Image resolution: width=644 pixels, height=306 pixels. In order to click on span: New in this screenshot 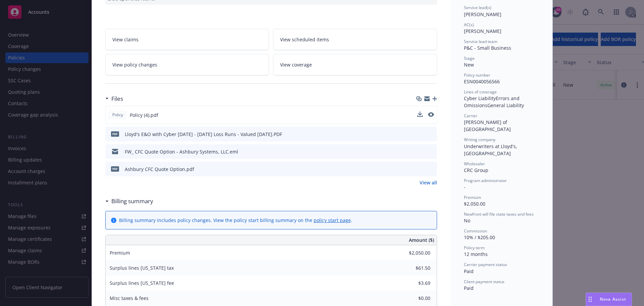, I will do `click(469, 64)`.